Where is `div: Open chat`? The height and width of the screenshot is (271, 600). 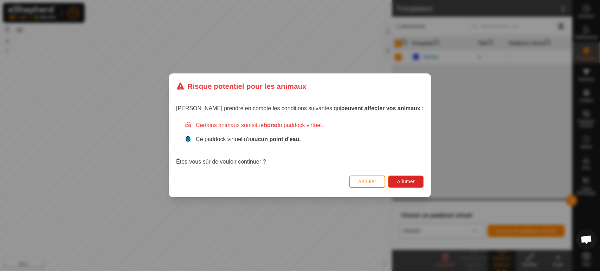 div: Open chat is located at coordinates (586, 240).